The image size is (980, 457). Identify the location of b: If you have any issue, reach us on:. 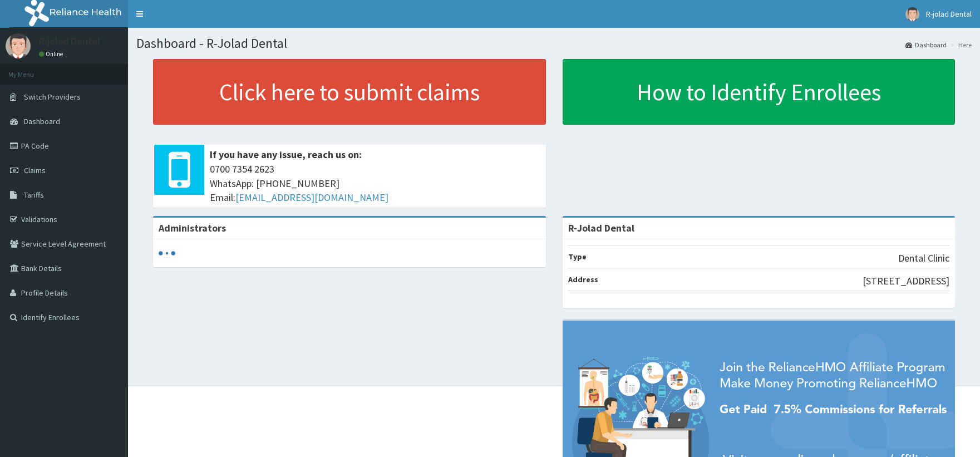
(285, 154).